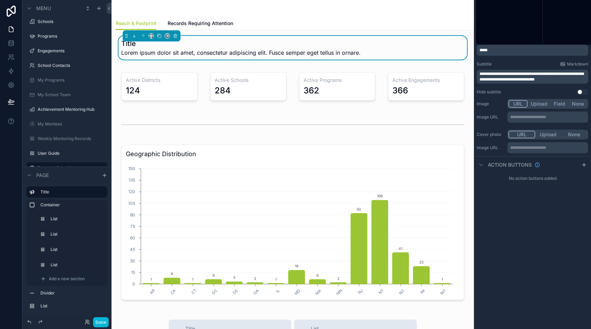 The image size is (591, 329). Describe the element at coordinates (491, 104) in the screenshot. I see `label: Image` at that location.